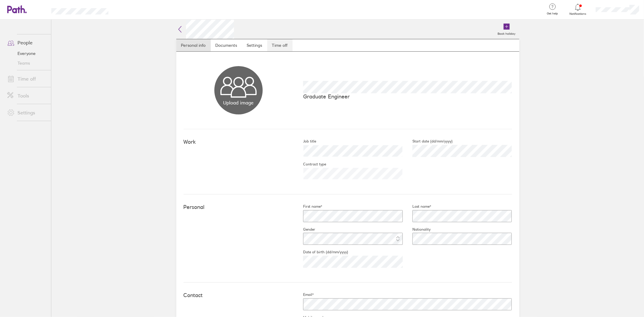 The image size is (644, 317). What do you see at coordinates (507, 29) in the screenshot?
I see `a: Book holiday` at bounding box center [507, 29].